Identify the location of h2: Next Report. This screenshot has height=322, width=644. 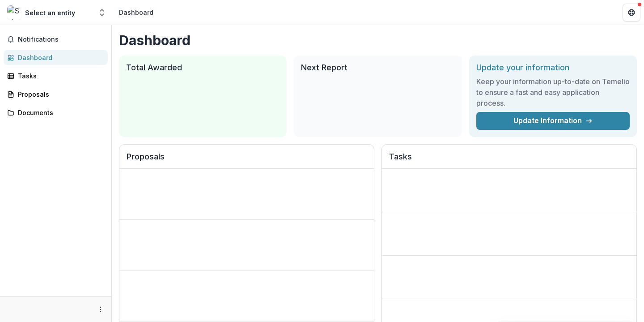
(378, 68).